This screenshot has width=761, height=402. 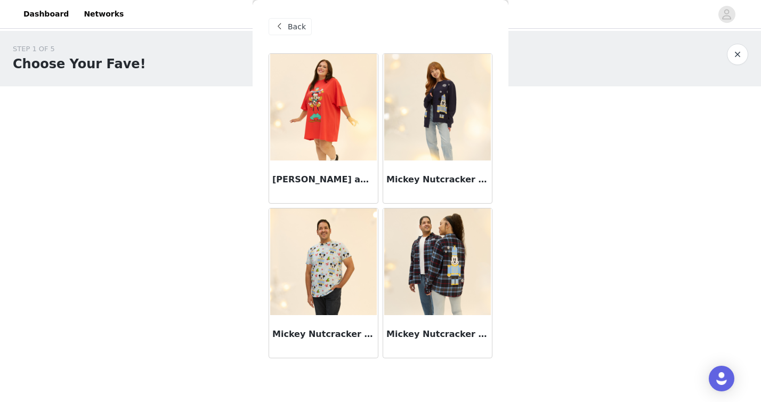 What do you see at coordinates (721, 378) in the screenshot?
I see `div: Open Intercom Messenger` at bounding box center [721, 378].